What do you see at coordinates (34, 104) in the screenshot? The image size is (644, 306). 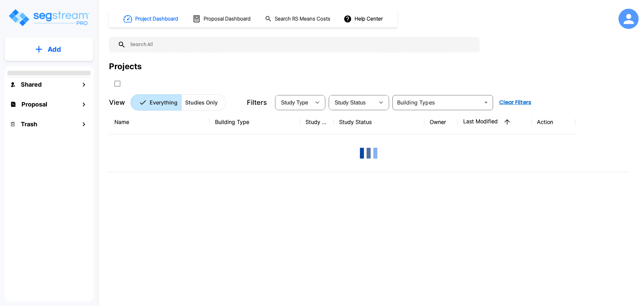 I see `h1: Proposal` at bounding box center [34, 104].